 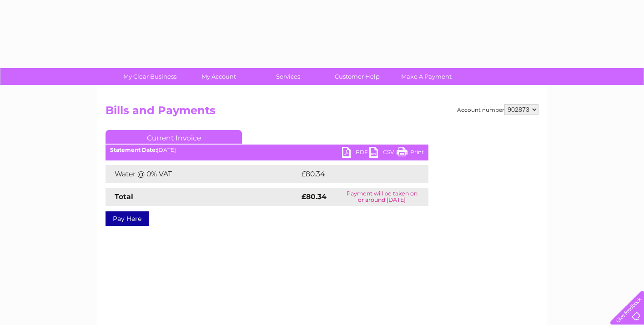 I want to click on a: Services, so click(x=288, y=77).